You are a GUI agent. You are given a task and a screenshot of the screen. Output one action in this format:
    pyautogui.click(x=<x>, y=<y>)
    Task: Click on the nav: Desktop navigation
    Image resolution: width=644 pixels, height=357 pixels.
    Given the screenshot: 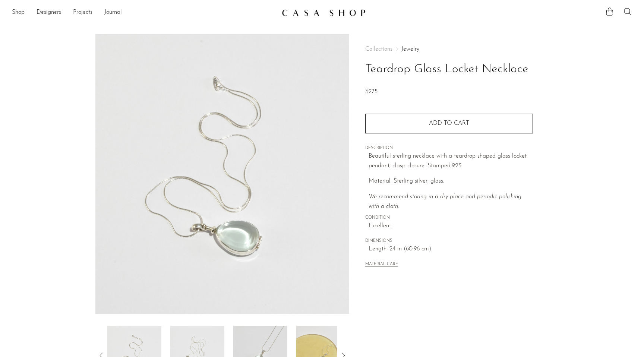 What is the action you would take?
    pyautogui.click(x=144, y=13)
    